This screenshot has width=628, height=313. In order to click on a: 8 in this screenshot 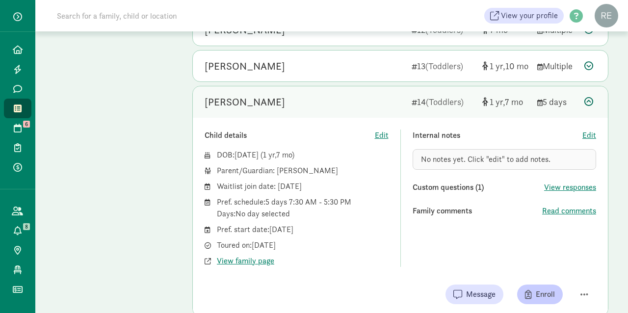, I will do `click(18, 231)`.